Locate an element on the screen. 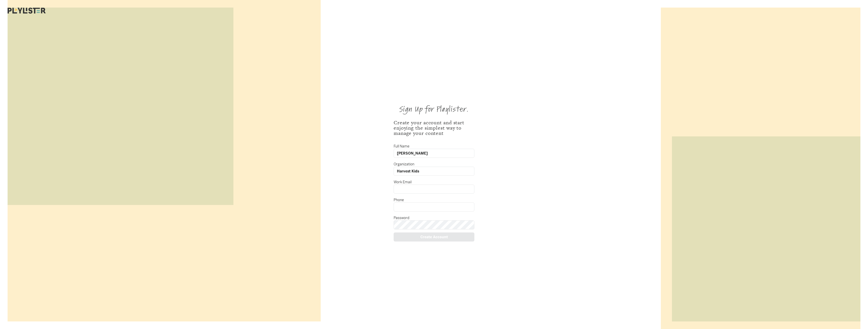 The height and width of the screenshot is (329, 868). input: Full Name is located at coordinates (434, 153).